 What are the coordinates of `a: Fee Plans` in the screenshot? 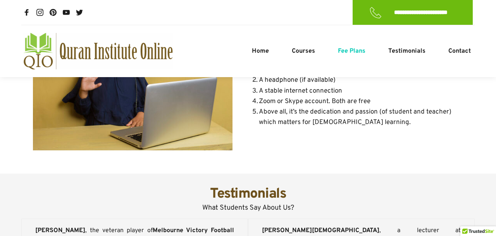 It's located at (352, 51).